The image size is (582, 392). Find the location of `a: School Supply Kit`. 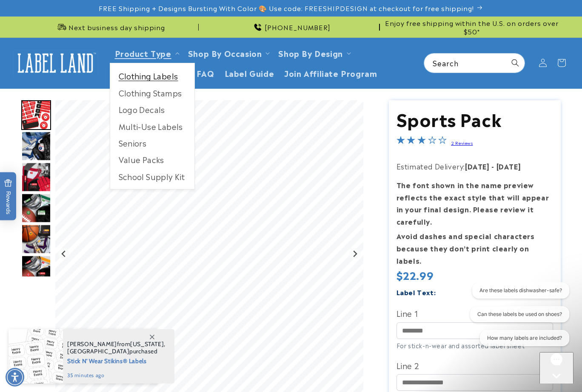

a: School Supply Kit is located at coordinates (152, 176).